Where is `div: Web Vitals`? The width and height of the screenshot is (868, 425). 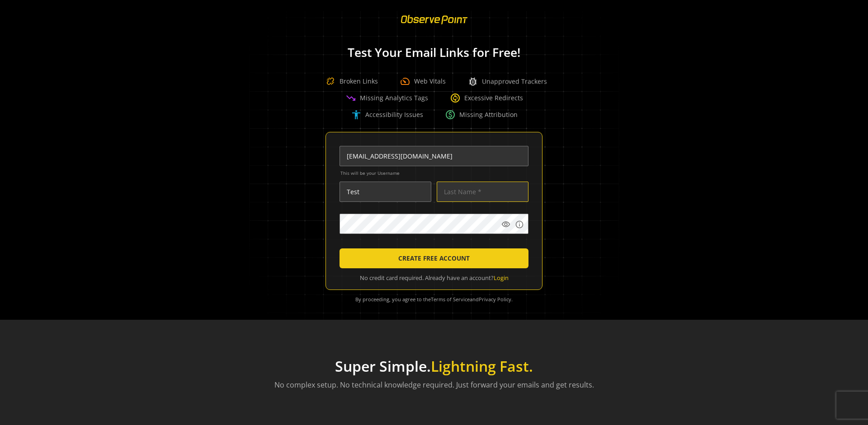
div: Web Vitals is located at coordinates (423, 81).